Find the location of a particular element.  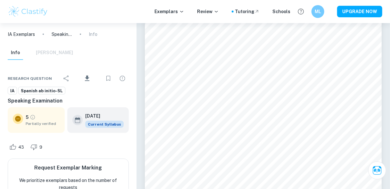

div: Share is located at coordinates (66, 79).